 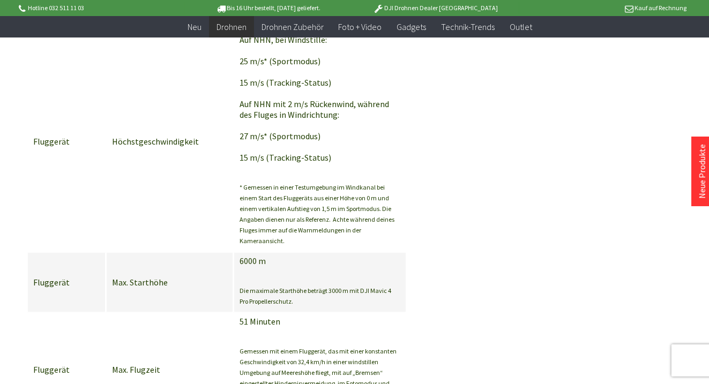 I want to click on span: Outlet, so click(x=522, y=27).